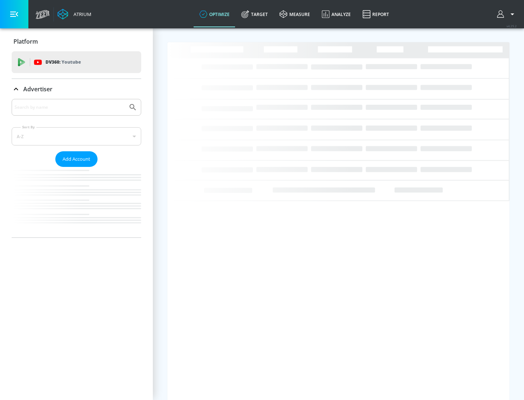  What do you see at coordinates (76, 41) in the screenshot?
I see `div: Platform` at bounding box center [76, 41].